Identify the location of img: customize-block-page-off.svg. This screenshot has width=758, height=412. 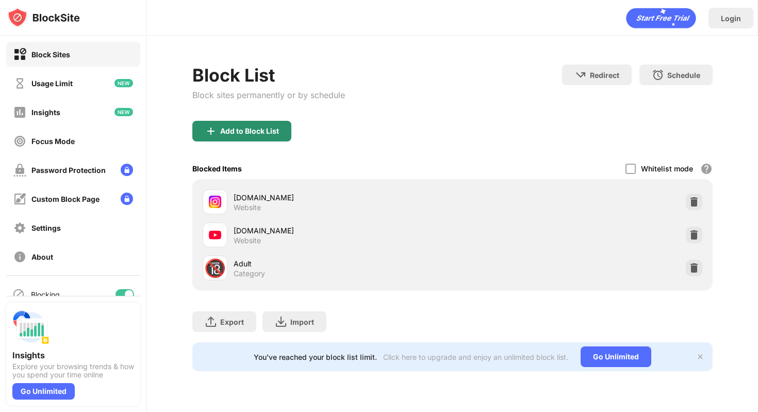
(20, 199).